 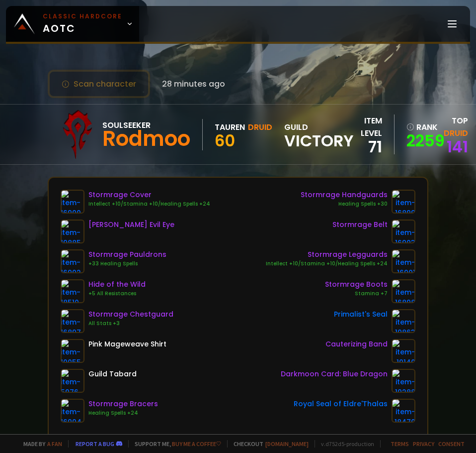 What do you see at coordinates (230, 127) in the screenshot?
I see `div: Tauren` at bounding box center [230, 127].